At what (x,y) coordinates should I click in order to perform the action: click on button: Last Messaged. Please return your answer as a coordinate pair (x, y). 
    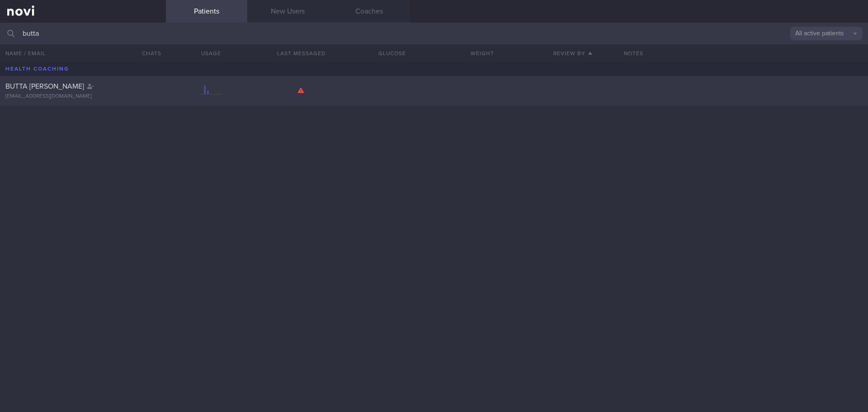
    Looking at the image, I should click on (301, 53).